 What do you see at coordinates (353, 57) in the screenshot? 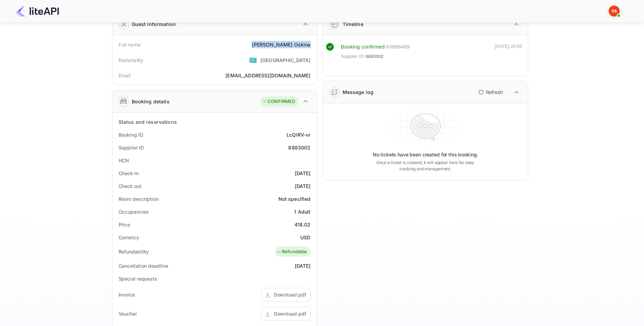
I see `span: Supplier ID:` at bounding box center [353, 57].